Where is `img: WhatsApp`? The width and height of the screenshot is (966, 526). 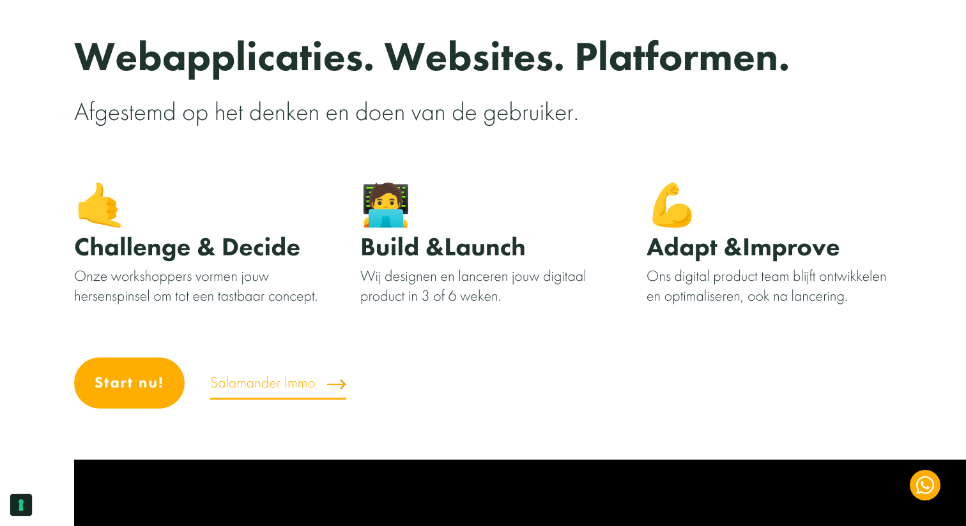
img: WhatsApp is located at coordinates (925, 485).